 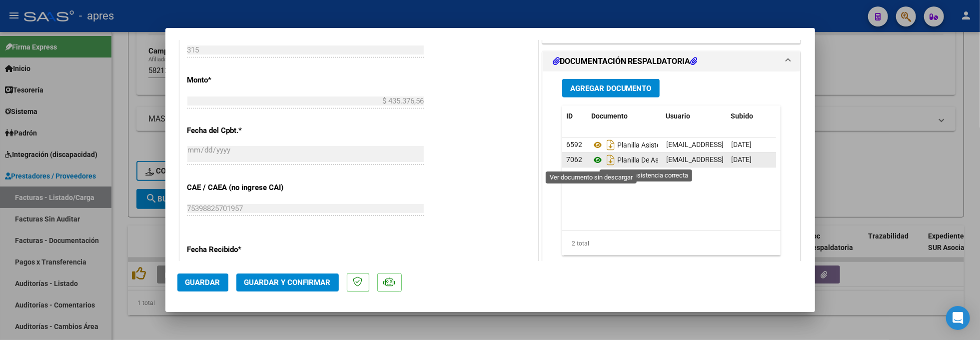 I want to click on p: Monto, so click(x=239, y=80).